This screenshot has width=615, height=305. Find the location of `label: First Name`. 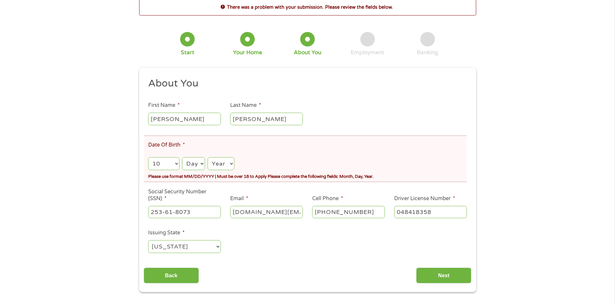

label: First Name is located at coordinates (164, 105).